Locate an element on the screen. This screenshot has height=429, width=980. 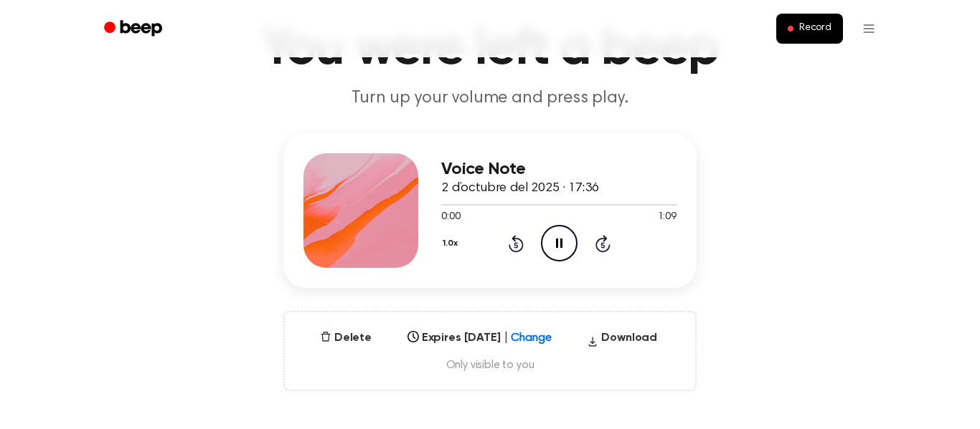
button: Record is located at coordinates (809, 29).